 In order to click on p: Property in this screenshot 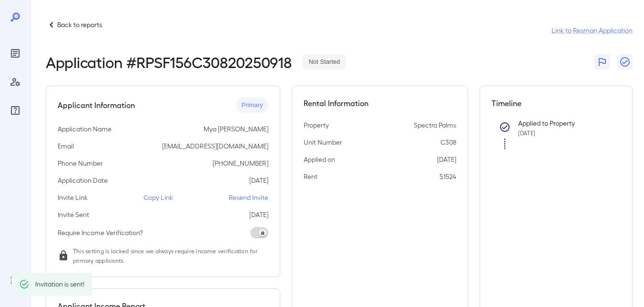, I will do `click(316, 125)`.